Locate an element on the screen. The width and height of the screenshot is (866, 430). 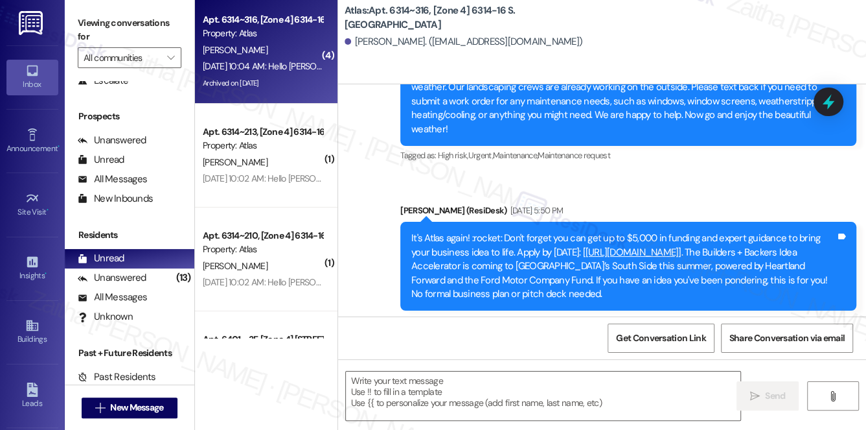
div: (13) is located at coordinates (183, 277).